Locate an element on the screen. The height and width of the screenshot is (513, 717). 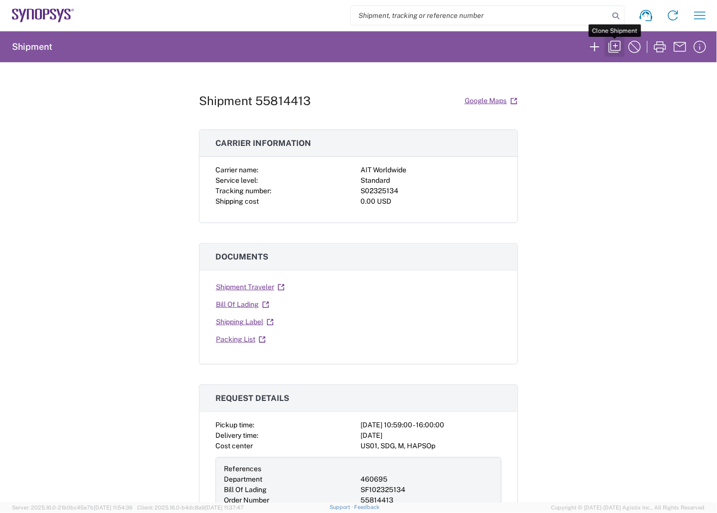
span: References is located at coordinates (242, 469).